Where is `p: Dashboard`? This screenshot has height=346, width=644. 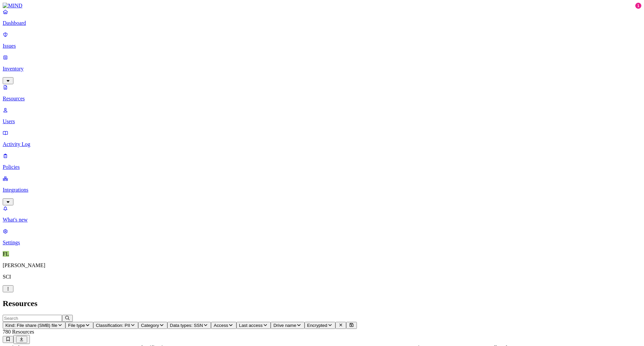 p: Dashboard is located at coordinates (322, 24).